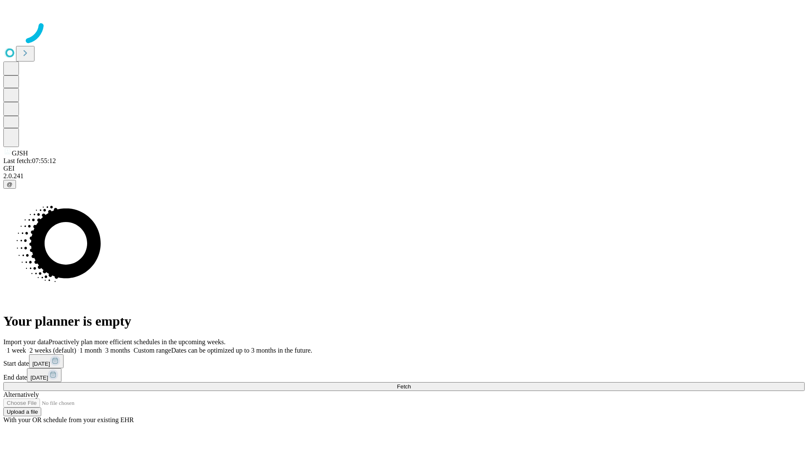 This screenshot has height=455, width=808. Describe the element at coordinates (404, 375) in the screenshot. I see `div: End date` at that location.